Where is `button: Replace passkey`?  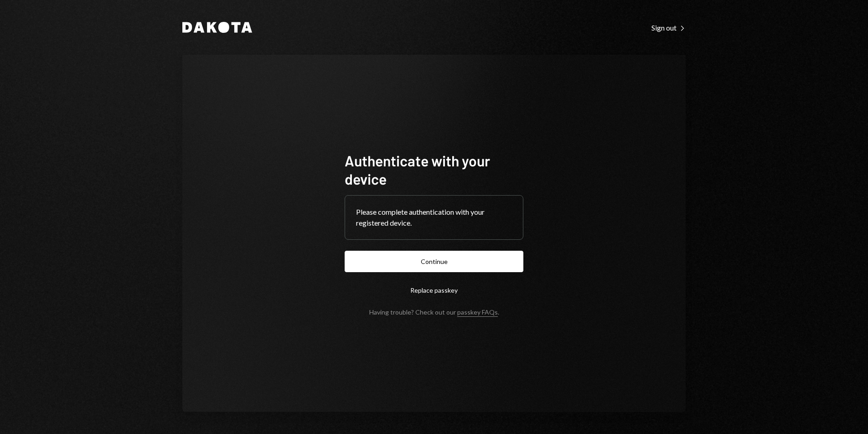
button: Replace passkey is located at coordinates (434, 290).